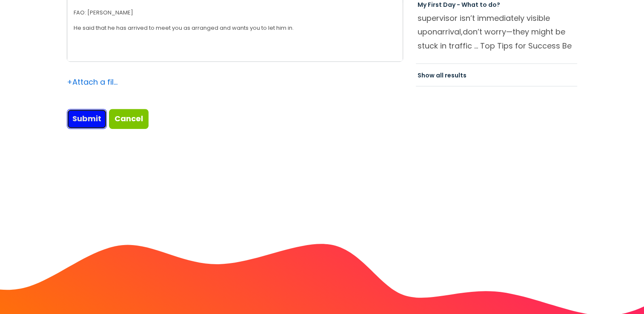 This screenshot has width=644, height=314. Describe the element at coordinates (442, 76) in the screenshot. I see `a: Show all results` at that location.